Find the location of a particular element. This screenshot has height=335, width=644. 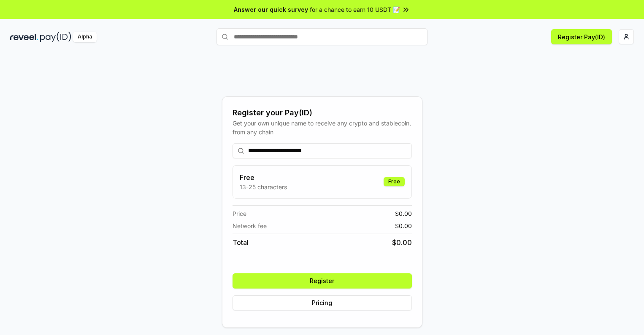

span: Total is located at coordinates (241, 242).